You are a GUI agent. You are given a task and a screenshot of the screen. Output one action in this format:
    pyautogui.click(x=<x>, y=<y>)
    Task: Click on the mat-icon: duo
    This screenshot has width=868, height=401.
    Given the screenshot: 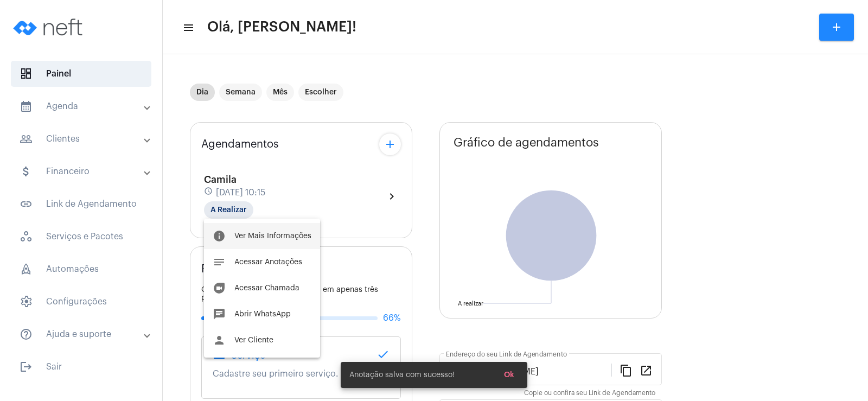 What is the action you would take?
    pyautogui.click(x=219, y=288)
    